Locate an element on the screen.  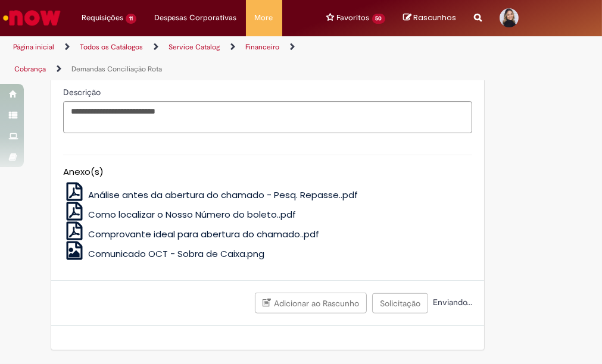
span: Descrição is located at coordinates (83, 92).